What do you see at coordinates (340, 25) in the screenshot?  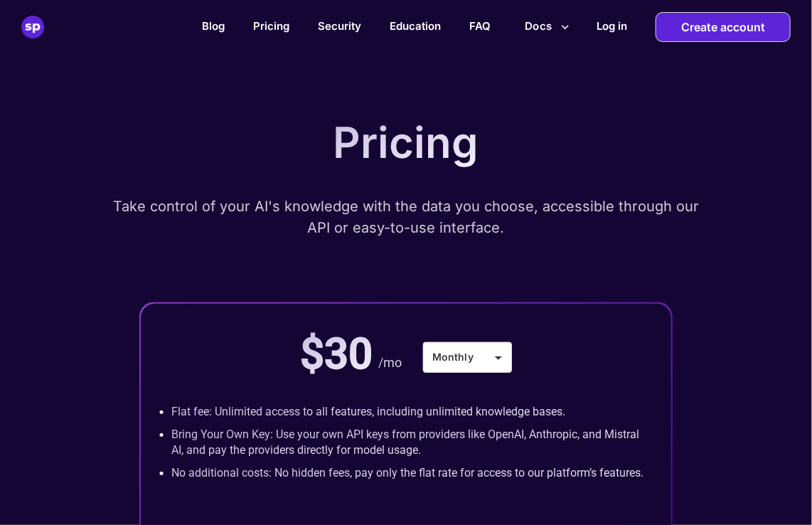 I see `a: Security` at bounding box center [340, 25].